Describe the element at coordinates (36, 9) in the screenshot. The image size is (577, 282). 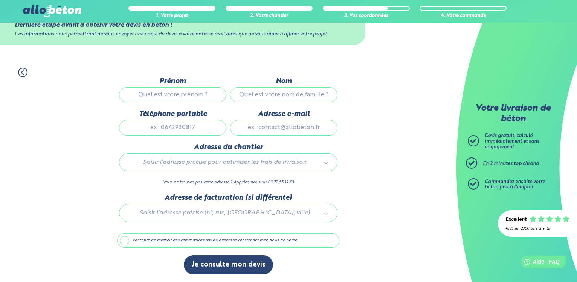
I see `span: Aide - FAQ` at that location.